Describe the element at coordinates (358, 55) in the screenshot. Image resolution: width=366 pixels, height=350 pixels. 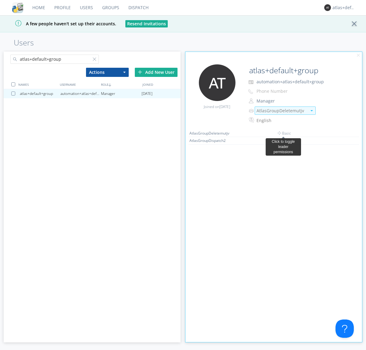
I see `img: cancel.svg` at that location.